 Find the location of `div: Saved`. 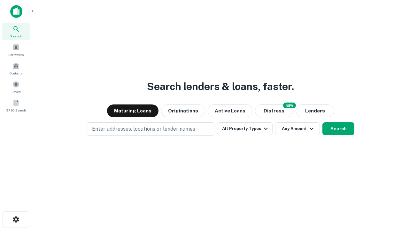

div: Saved is located at coordinates (16, 87).